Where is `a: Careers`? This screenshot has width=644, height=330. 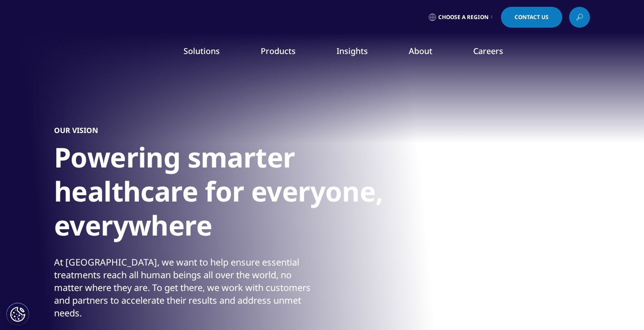 a: Careers is located at coordinates (488, 51).